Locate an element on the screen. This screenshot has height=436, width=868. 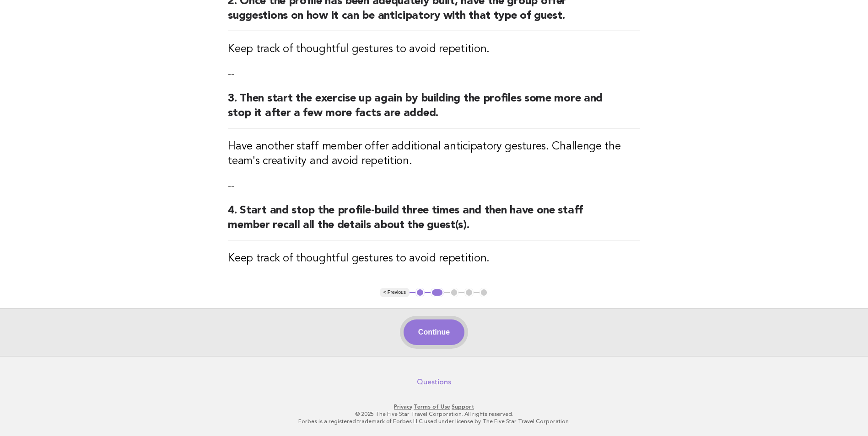
button: < Previous is located at coordinates (394, 293).